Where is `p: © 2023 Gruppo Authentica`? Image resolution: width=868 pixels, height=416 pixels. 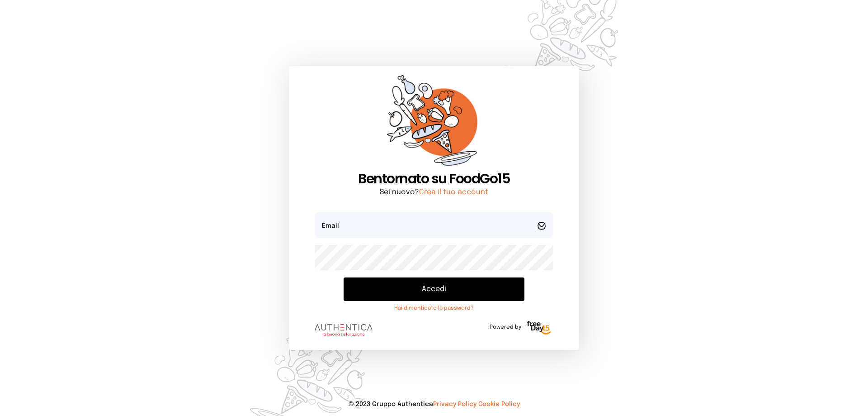 p: © 2023 Gruppo Authentica is located at coordinates (434, 404).